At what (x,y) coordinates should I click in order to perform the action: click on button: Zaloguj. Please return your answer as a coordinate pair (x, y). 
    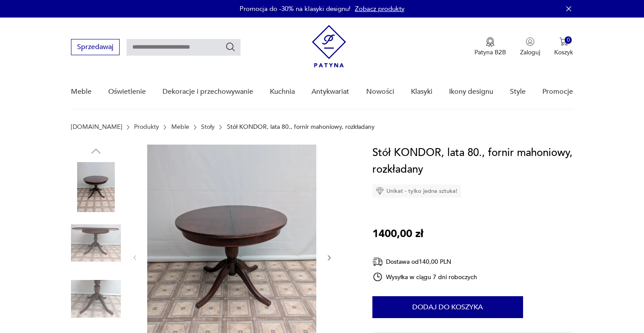
    Looking at the image, I should click on (530, 47).